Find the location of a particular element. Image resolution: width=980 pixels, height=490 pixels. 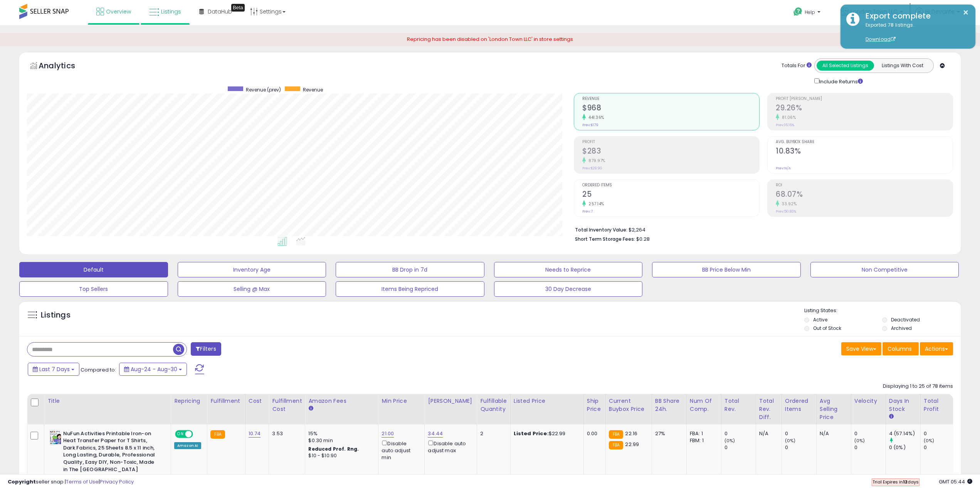

div: Totals For is located at coordinates (797, 66).